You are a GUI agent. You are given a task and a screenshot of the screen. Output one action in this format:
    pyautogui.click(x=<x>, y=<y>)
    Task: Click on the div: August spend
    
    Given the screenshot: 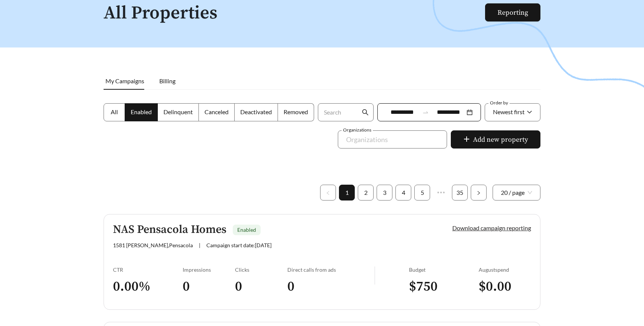 What is the action you would take?
    pyautogui.click(x=505, y=270)
    